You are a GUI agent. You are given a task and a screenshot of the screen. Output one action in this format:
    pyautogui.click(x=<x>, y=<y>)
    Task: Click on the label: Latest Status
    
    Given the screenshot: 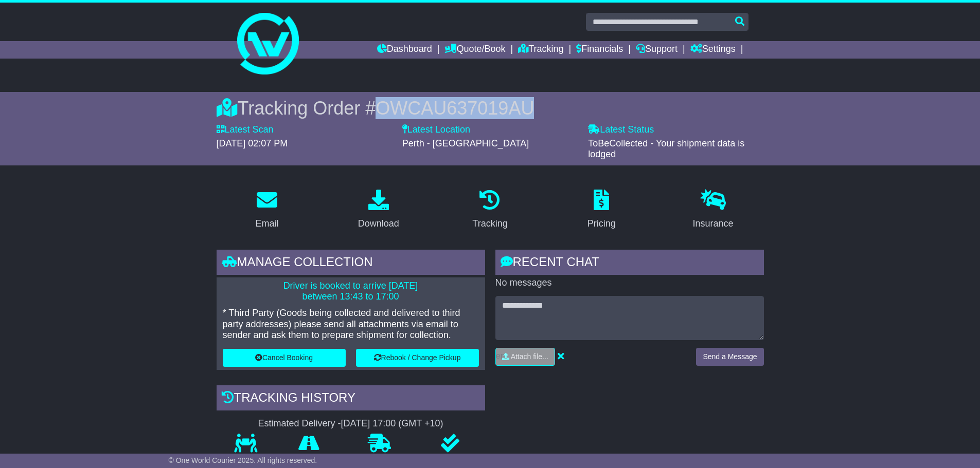 What is the action you would take?
    pyautogui.click(x=621, y=130)
    